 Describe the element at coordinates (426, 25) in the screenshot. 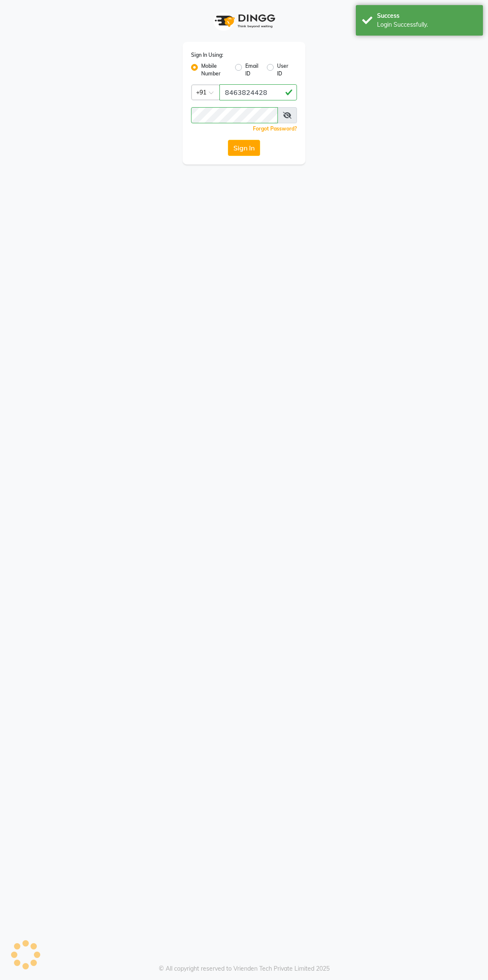

I see `div: Login Successfully.` at that location.